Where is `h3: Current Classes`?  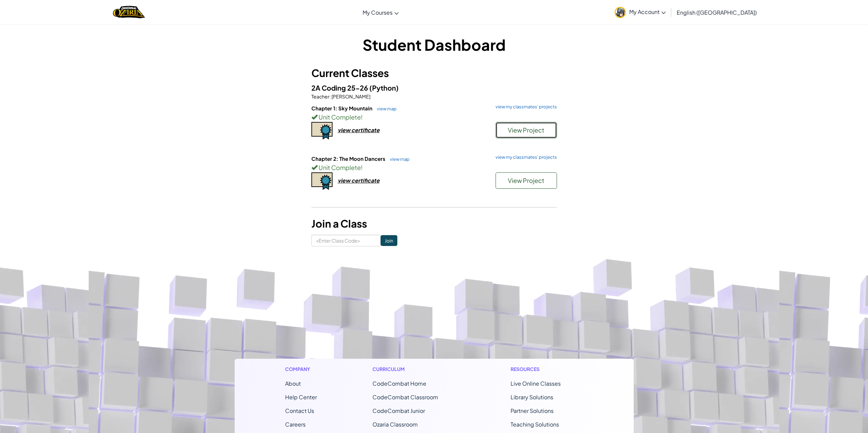
h3: Current Classes is located at coordinates (434, 73).